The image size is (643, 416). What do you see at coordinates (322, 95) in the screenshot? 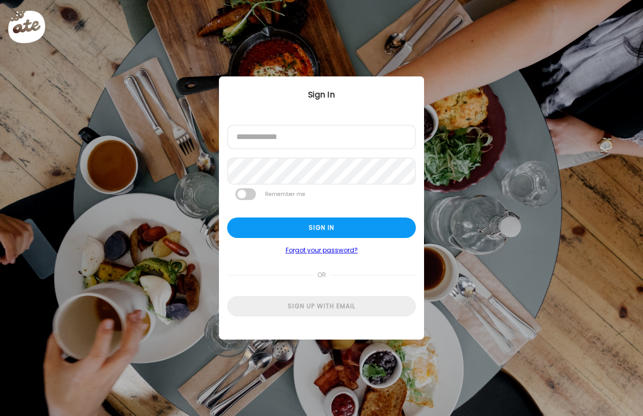
I see `div: Sign In` at bounding box center [322, 95].